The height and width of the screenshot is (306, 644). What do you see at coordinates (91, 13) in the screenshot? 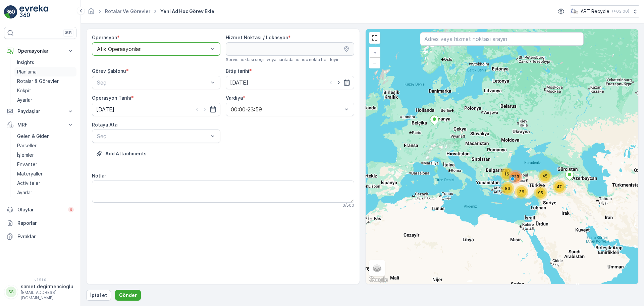
I see `a: Ana Sayfa` at bounding box center [91, 13].